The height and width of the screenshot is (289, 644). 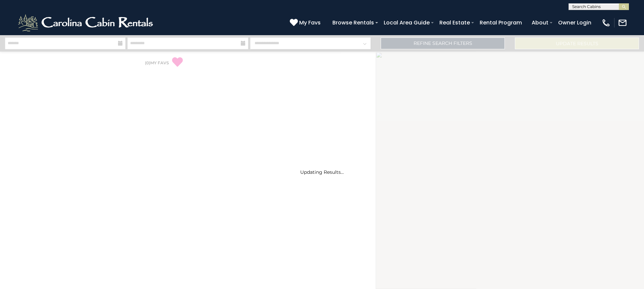 What do you see at coordinates (501, 22) in the screenshot?
I see `a: Rental Program` at bounding box center [501, 22].